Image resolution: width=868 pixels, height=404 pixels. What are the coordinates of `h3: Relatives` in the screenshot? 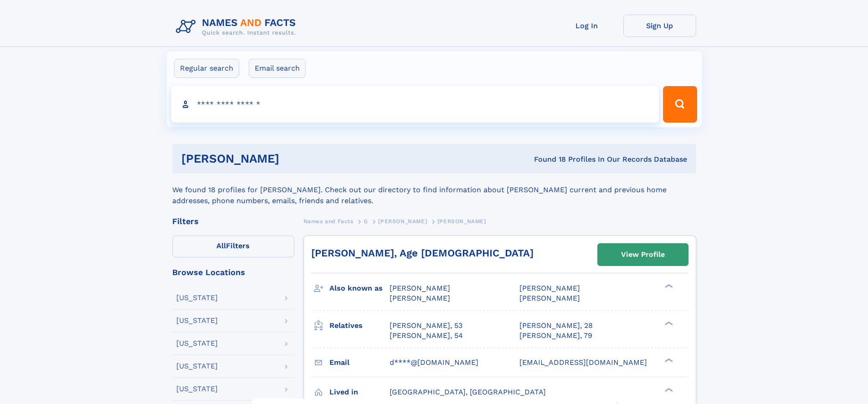 It's located at (360, 326).